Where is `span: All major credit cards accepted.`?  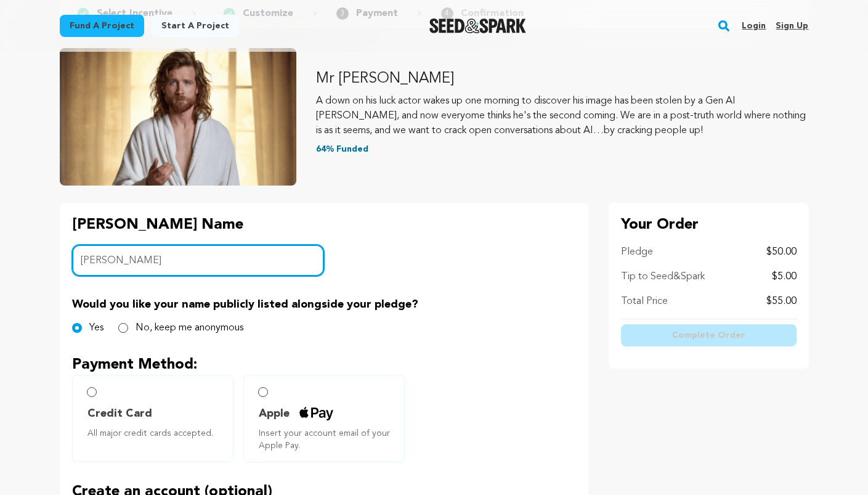 span: All major credit cards accepted. is located at coordinates (155, 434).